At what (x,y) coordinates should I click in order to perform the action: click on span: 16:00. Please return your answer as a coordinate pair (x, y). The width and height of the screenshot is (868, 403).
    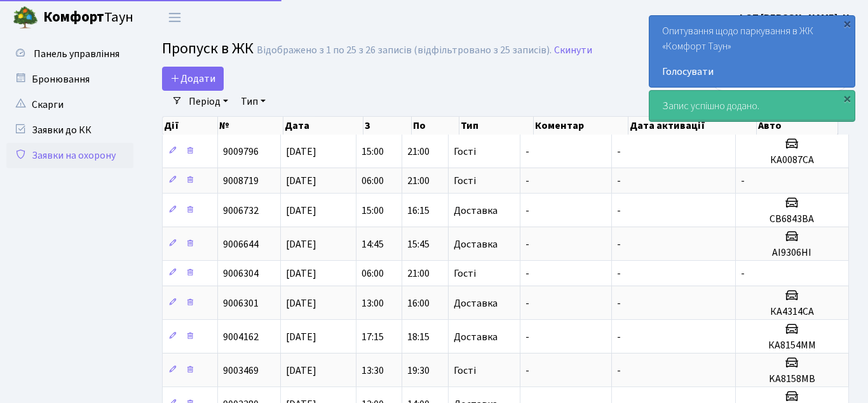
    Looking at the image, I should click on (418, 303).